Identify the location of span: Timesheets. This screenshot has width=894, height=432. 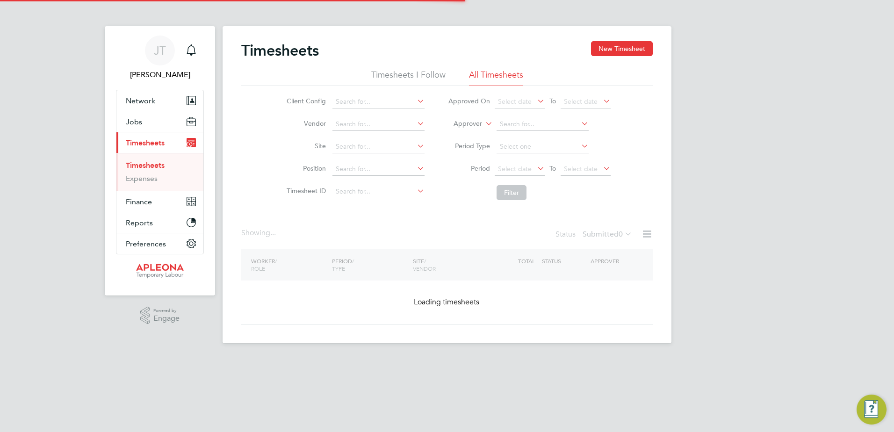
(145, 143).